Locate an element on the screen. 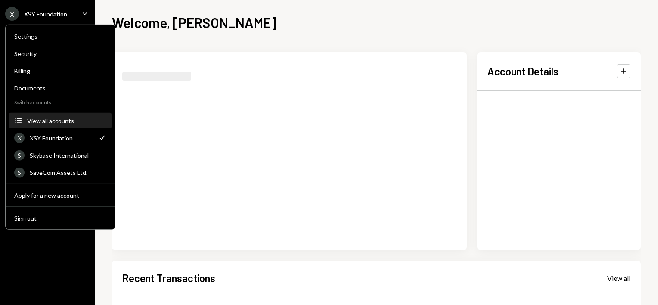 The height and width of the screenshot is (305, 658). a: Billing is located at coordinates (60, 71).